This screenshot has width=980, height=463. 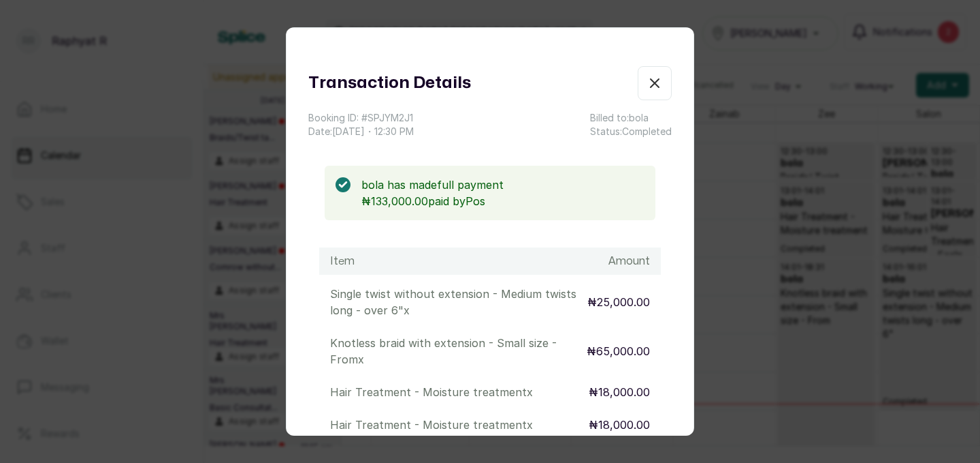 I want to click on p: Single twist without extension - Medium twists long - over 6" x, so click(x=459, y=302).